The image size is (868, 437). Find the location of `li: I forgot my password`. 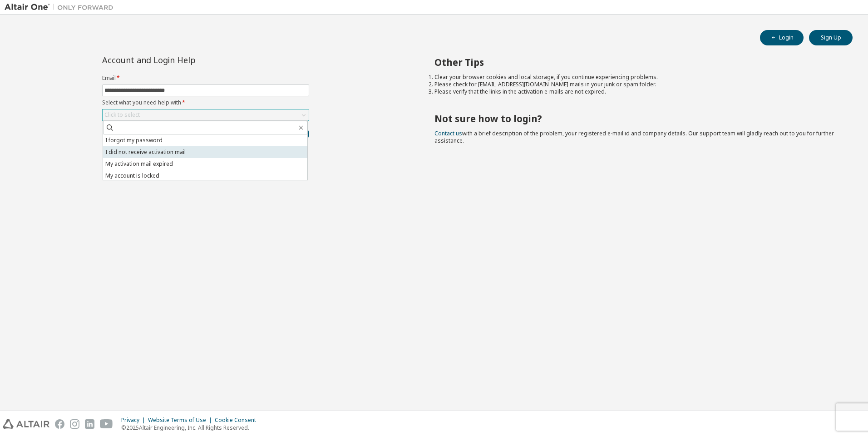

li: I forgot my password is located at coordinates (205, 140).